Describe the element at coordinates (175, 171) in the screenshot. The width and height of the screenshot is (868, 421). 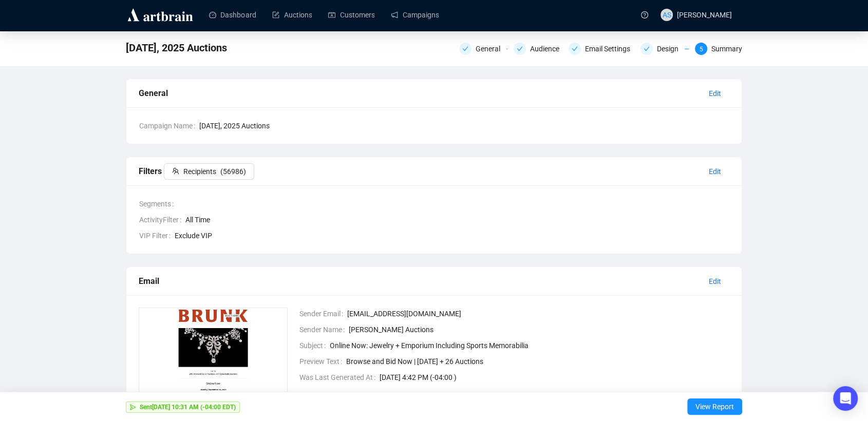
I see `span: team` at that location.